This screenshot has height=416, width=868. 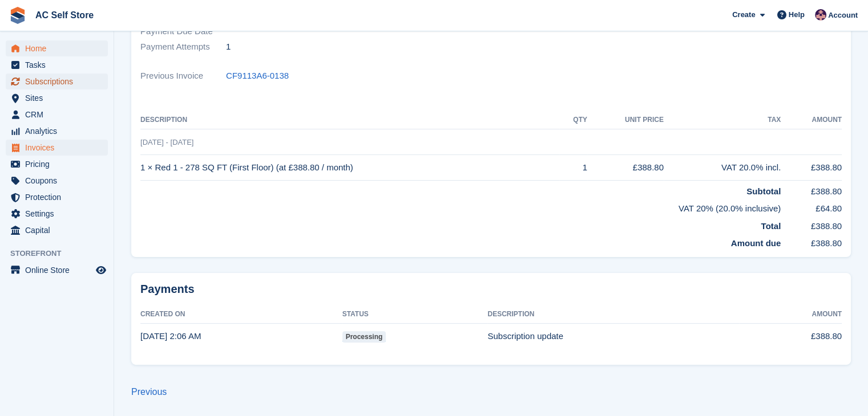 What do you see at coordinates (60, 65) in the screenshot?
I see `span: Tasks` at bounding box center [60, 65].